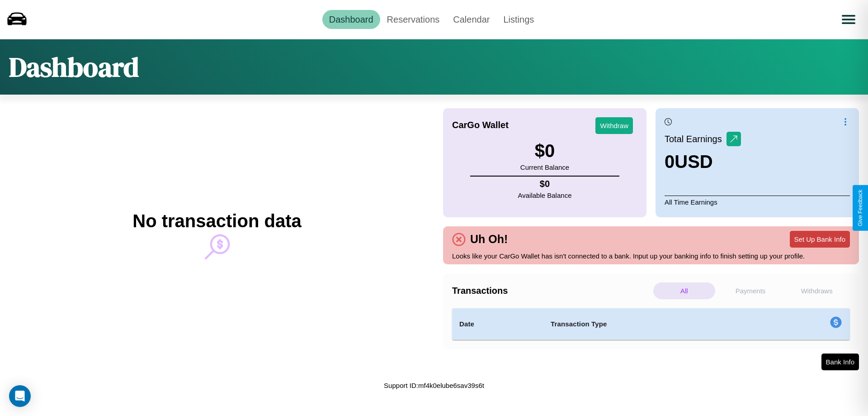 The height and width of the screenshot is (416, 868). Describe the element at coordinates (750, 291) in the screenshot. I see `p: Payments` at that location.